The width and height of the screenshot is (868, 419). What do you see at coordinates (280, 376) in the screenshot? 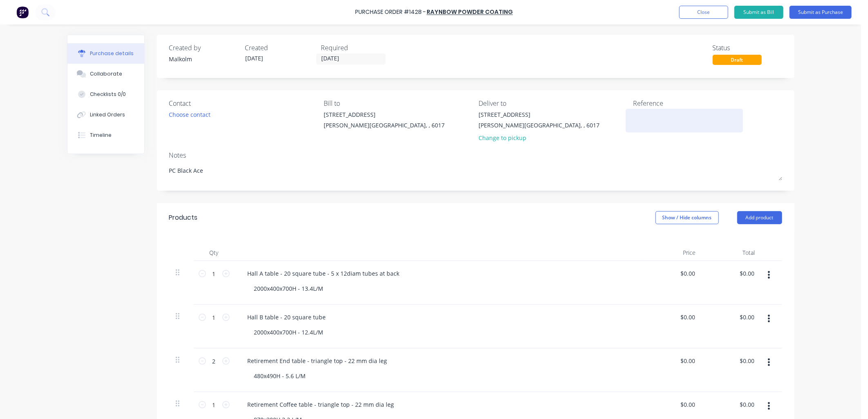
I see `div: 480x490H - 5.6 L/M` at bounding box center [280, 376].